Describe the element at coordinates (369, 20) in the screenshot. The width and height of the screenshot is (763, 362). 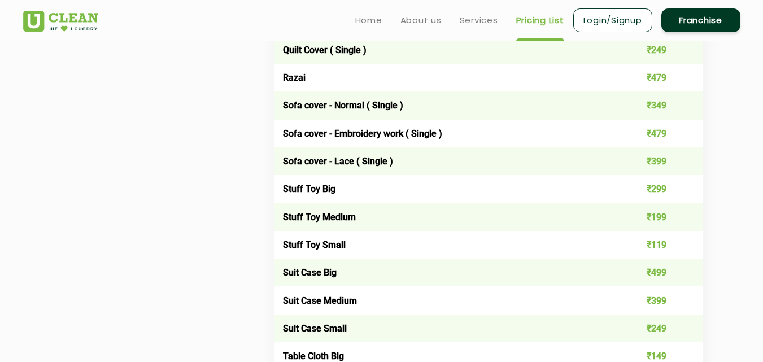
I see `a: Home` at that location.